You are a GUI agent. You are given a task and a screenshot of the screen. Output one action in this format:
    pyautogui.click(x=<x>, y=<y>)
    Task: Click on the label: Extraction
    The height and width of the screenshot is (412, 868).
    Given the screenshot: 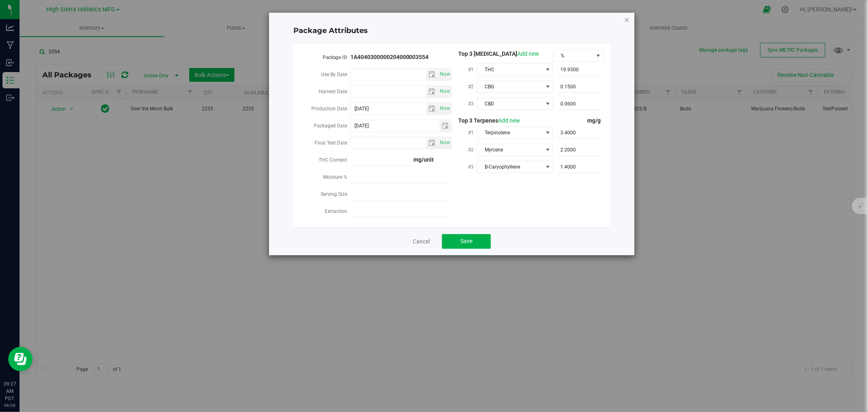 What is the action you would take?
    pyautogui.click(x=337, y=211)
    